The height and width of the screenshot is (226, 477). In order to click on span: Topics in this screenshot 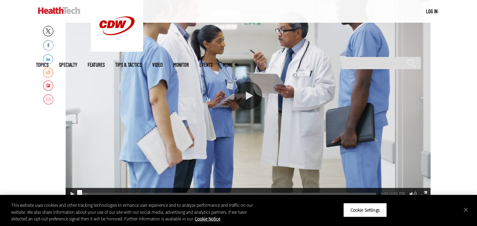, I will do `click(42, 65)`.